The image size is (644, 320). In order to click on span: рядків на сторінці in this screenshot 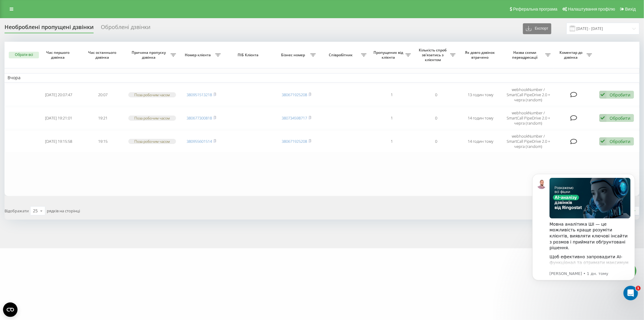, I will do `click(63, 211)`.